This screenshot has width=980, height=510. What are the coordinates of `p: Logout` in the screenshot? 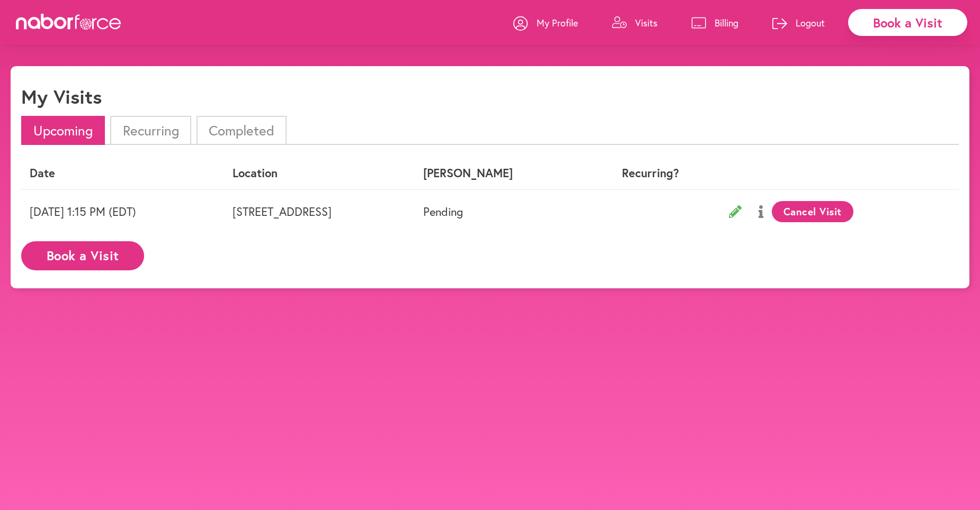 It's located at (809, 23).